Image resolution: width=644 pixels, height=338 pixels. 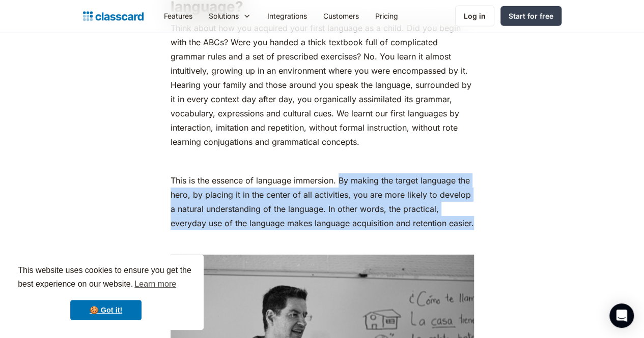 I want to click on p: Think about how you acquired your first language as a child. Did you begin with the ABCs? Were yo..., so click(x=322, y=85).